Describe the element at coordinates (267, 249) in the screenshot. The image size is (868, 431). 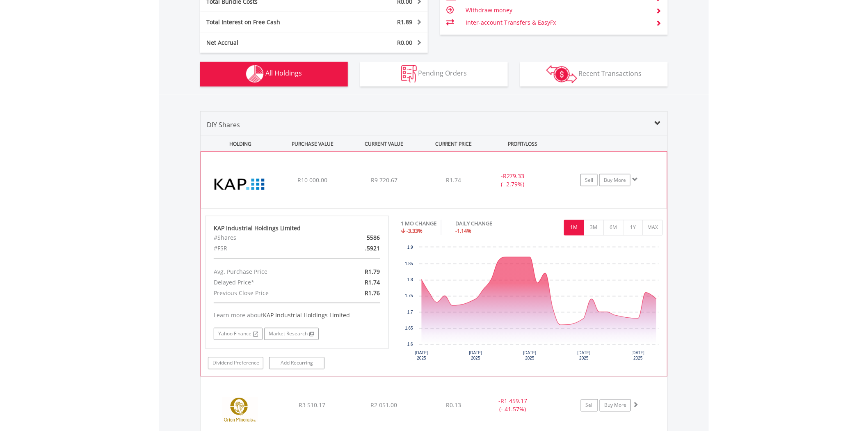
I see `div: #FSR` at that location.